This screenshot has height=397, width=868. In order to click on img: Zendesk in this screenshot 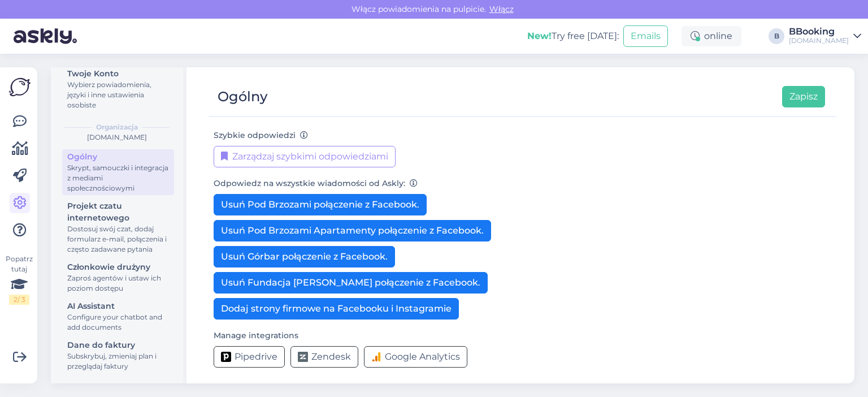, I will do `click(303, 357)`.